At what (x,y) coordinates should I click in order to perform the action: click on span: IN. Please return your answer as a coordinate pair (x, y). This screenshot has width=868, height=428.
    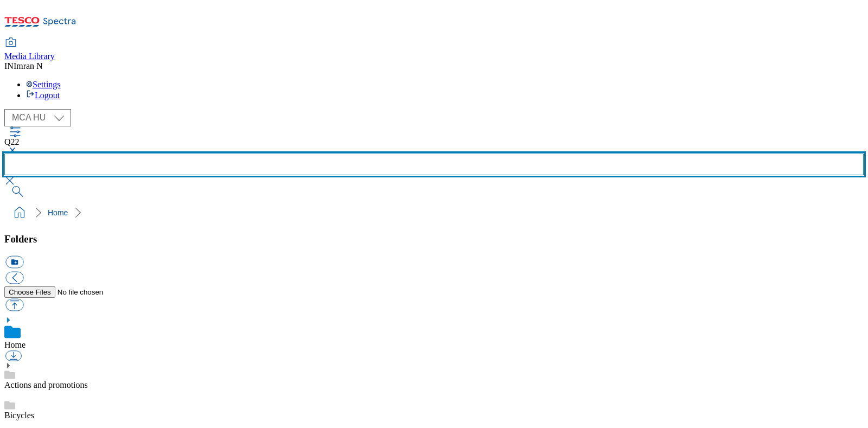
    Looking at the image, I should click on (9, 66).